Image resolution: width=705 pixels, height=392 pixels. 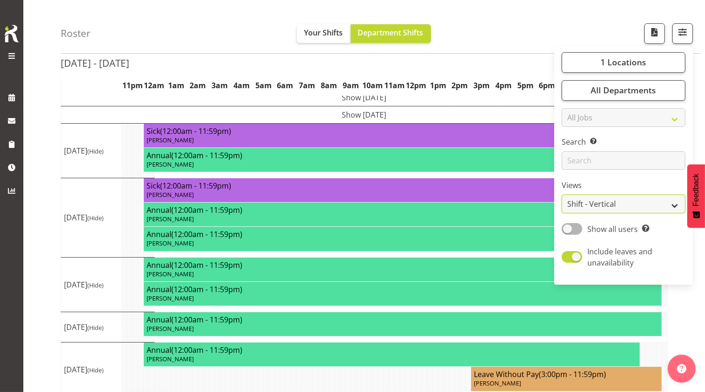 What do you see at coordinates (391, 33) in the screenshot?
I see `span: Department Shifts` at bounding box center [391, 33].